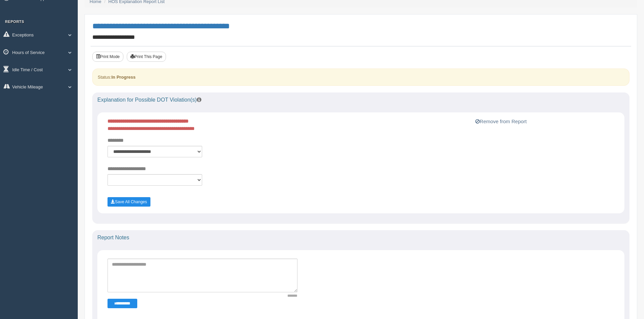 The width and height of the screenshot is (644, 319). Describe the element at coordinates (146, 57) in the screenshot. I see `button: Print This Page` at that location.